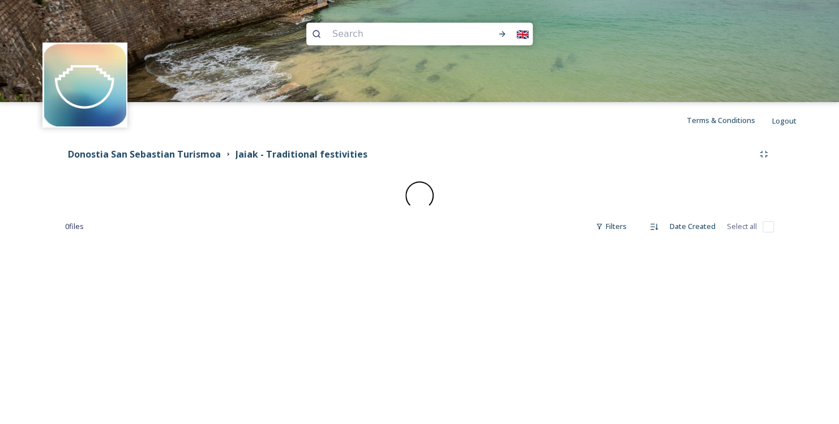 The height and width of the screenshot is (424, 839). I want to click on div: Date Created, so click(693, 226).